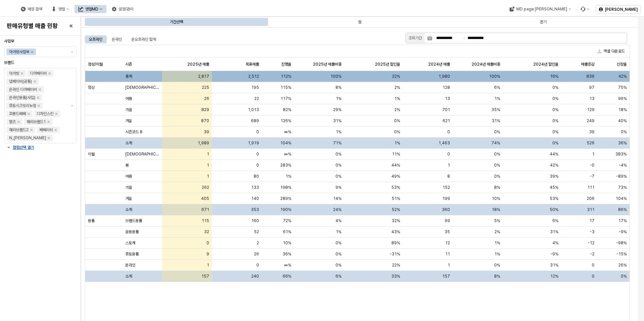 The image size is (644, 321). What do you see at coordinates (447, 221) in the screenshot?
I see `span: 99` at bounding box center [447, 221].